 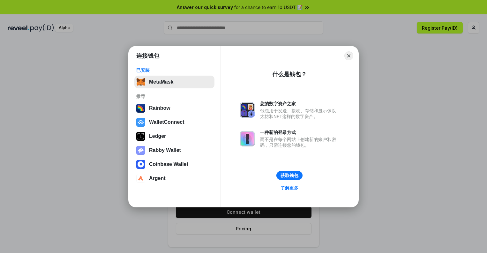 What do you see at coordinates (289, 176) in the screenshot?
I see `button: 获取钱包` at bounding box center [289, 176].